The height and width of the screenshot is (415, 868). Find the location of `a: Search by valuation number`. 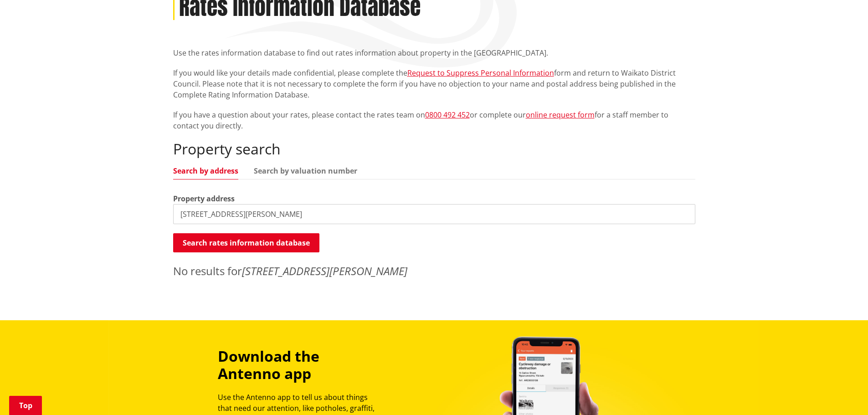

a: Search by valuation number is located at coordinates (305, 171).